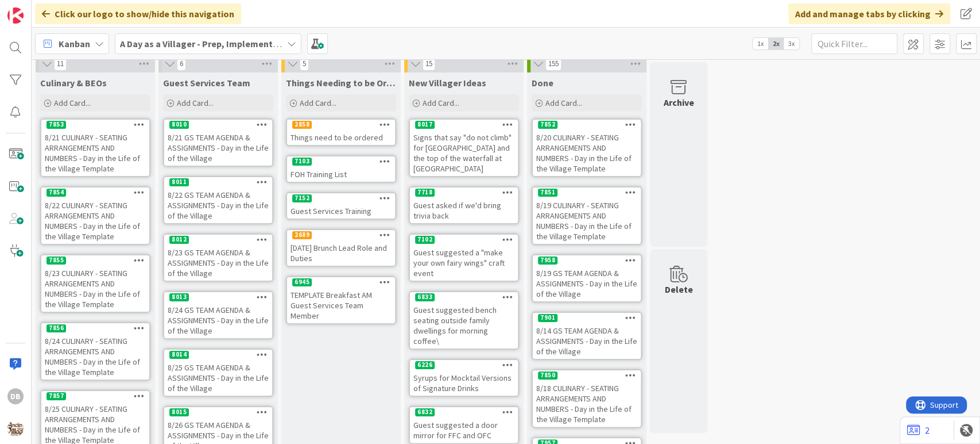 Image resolution: width=980 pixels, height=444 pixels. Describe the element at coordinates (464, 378) in the screenshot. I see `div: 6226Syrups for Mocktail Versions of Signature Drinks` at that location.